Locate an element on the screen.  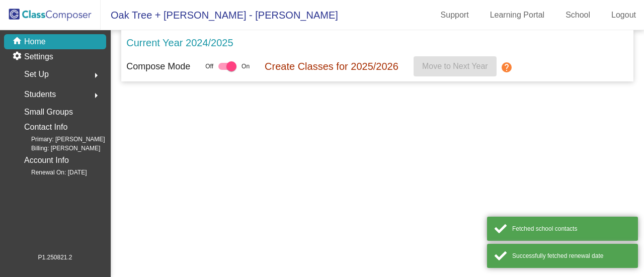
p: Small Groups is located at coordinates (48, 112).